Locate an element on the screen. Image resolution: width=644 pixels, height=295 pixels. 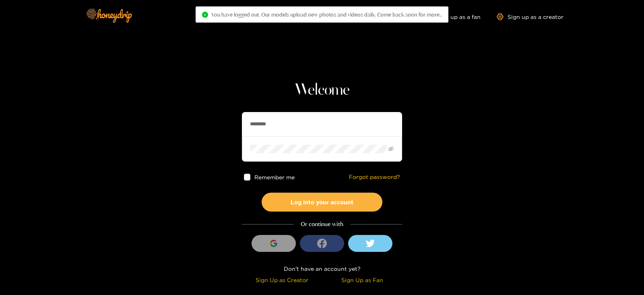
a: Forgot password? is located at coordinates (374, 177).